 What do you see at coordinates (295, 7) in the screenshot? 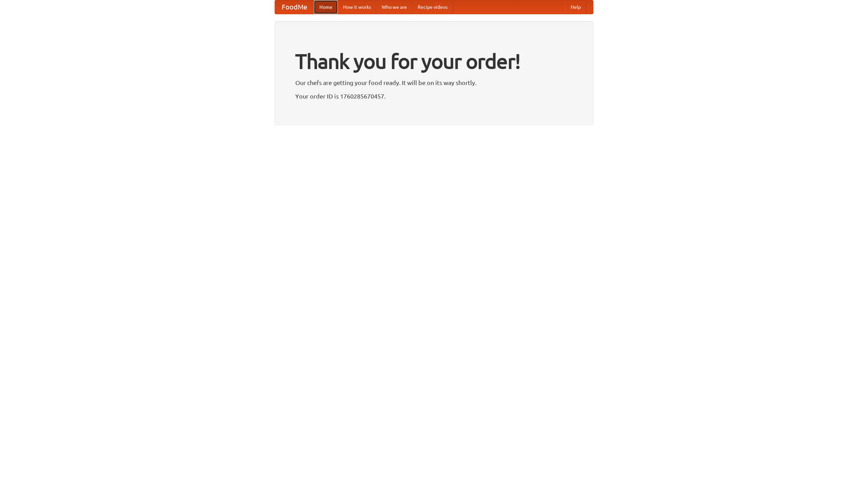
I see `a: FoodMe` at bounding box center [295, 7].